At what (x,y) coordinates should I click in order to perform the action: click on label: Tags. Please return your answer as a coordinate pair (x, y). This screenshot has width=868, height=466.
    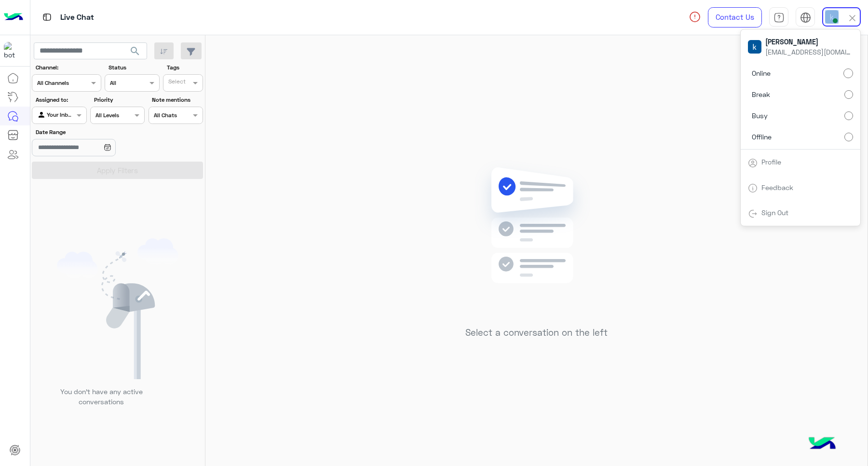
    Looking at the image, I should click on (184, 67).